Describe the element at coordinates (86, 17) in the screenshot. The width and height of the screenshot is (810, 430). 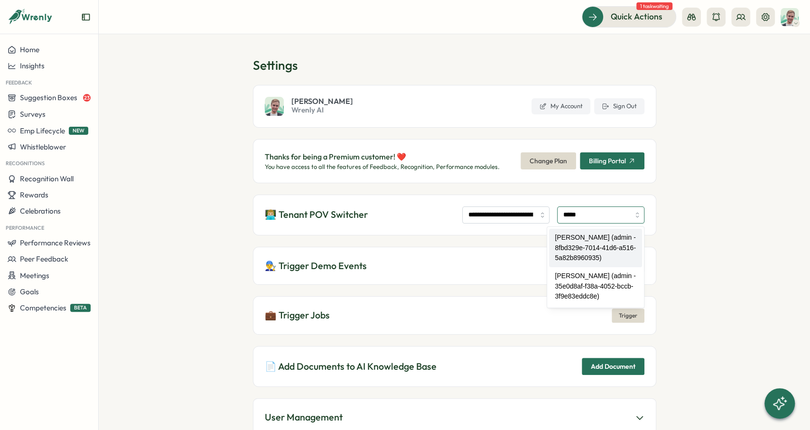
I see `button: Expand sidebar` at that location.